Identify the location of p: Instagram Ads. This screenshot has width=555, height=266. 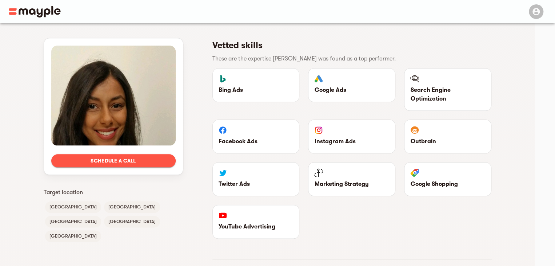
(352, 141).